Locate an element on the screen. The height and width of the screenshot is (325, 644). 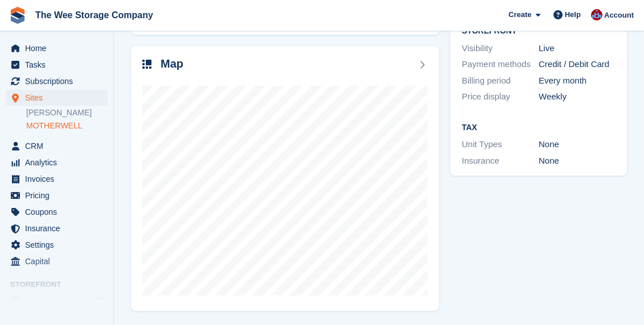
span: Coupons is located at coordinates (59, 212).